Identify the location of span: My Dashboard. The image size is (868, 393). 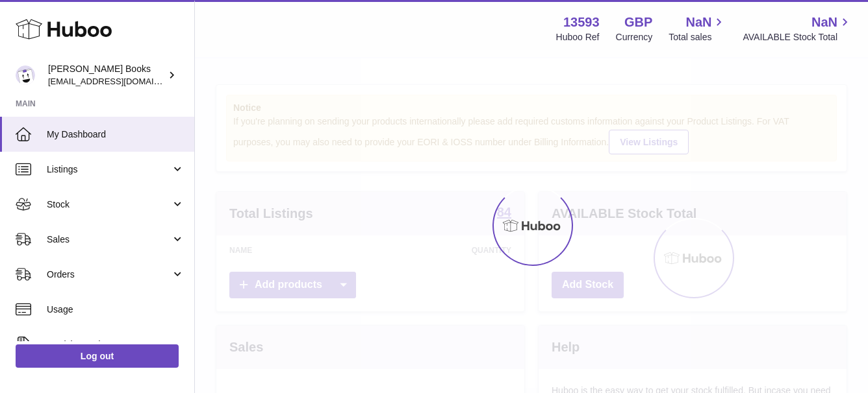
(116, 134).